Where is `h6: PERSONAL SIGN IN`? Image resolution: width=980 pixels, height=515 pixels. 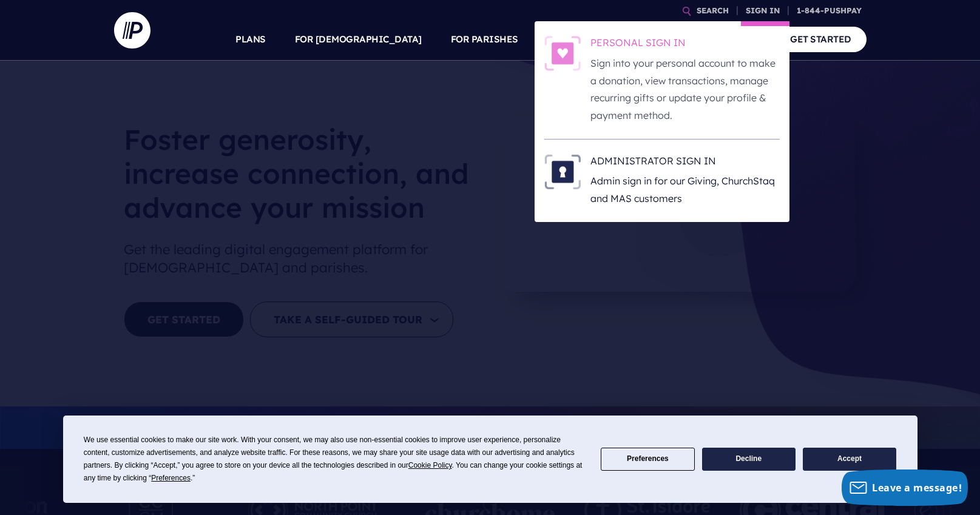 h6: PERSONAL SIGN IN is located at coordinates (685, 45).